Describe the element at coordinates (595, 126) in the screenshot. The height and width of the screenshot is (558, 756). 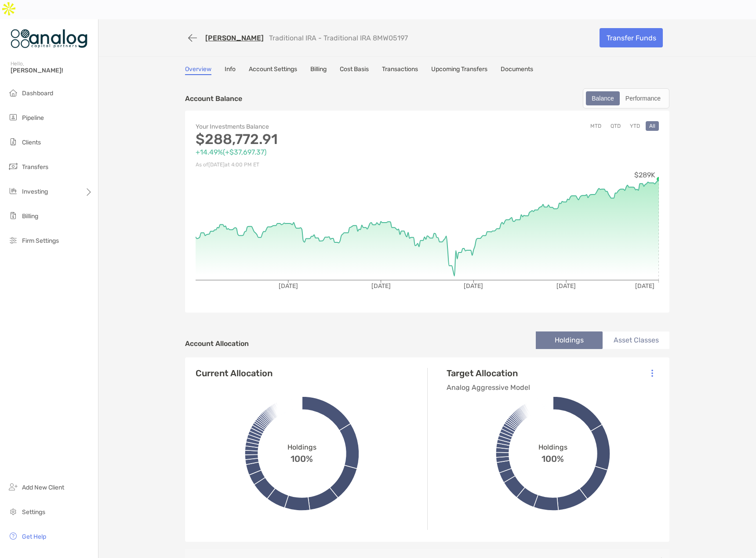
I see `button: MTD` at that location.